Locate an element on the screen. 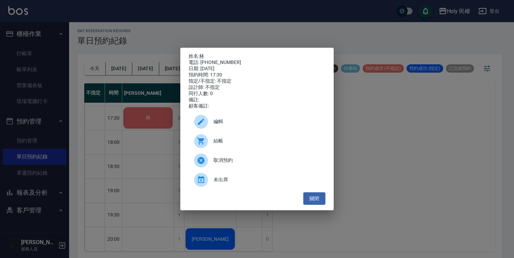  div: 未出席 is located at coordinates (257, 179).